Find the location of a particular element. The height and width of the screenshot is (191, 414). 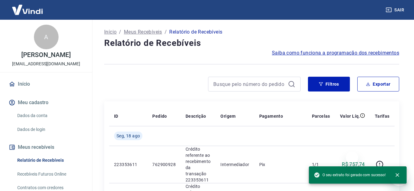

p: 223353611 is located at coordinates (128, 165).